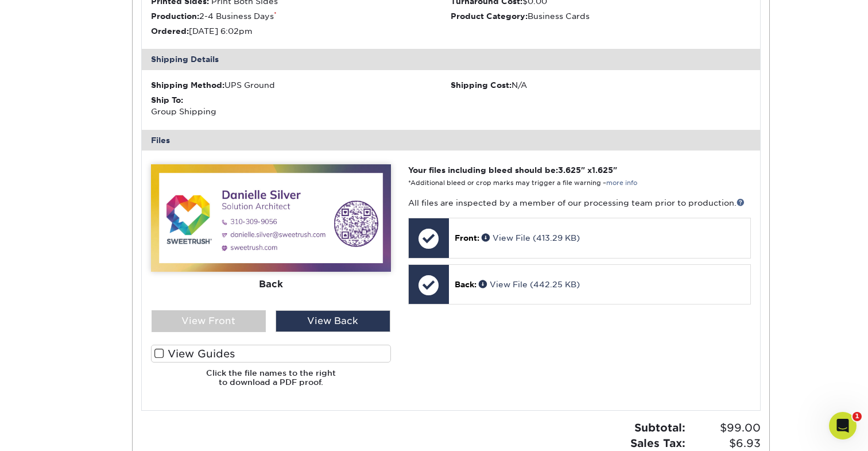  What do you see at coordinates (725, 428) in the screenshot?
I see `span: $99.00` at bounding box center [725, 428].